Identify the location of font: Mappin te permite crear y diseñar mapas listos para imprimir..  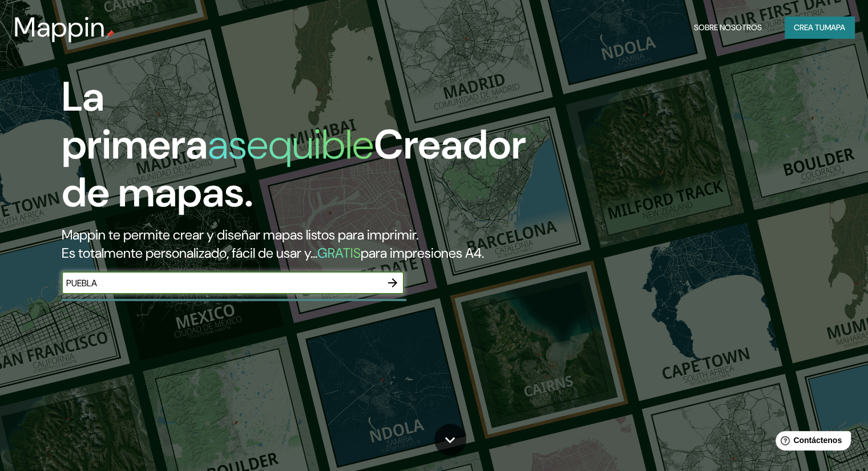
(240, 234).